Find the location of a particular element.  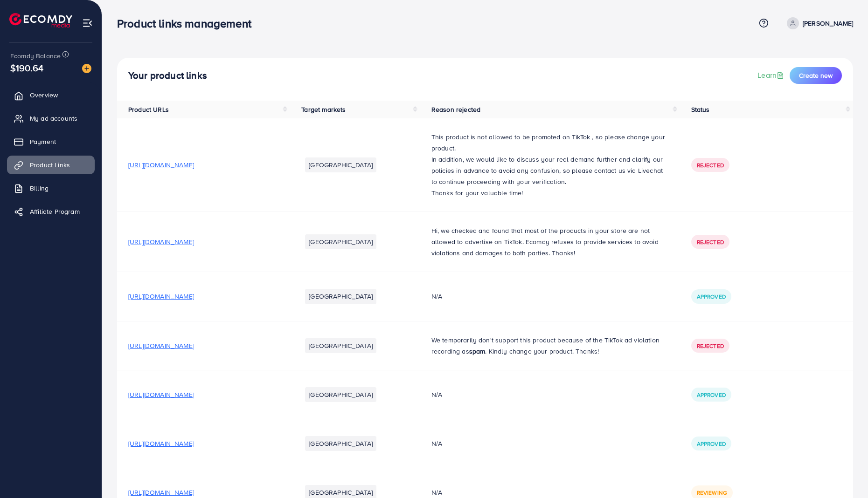

span: Overview is located at coordinates (44, 95).